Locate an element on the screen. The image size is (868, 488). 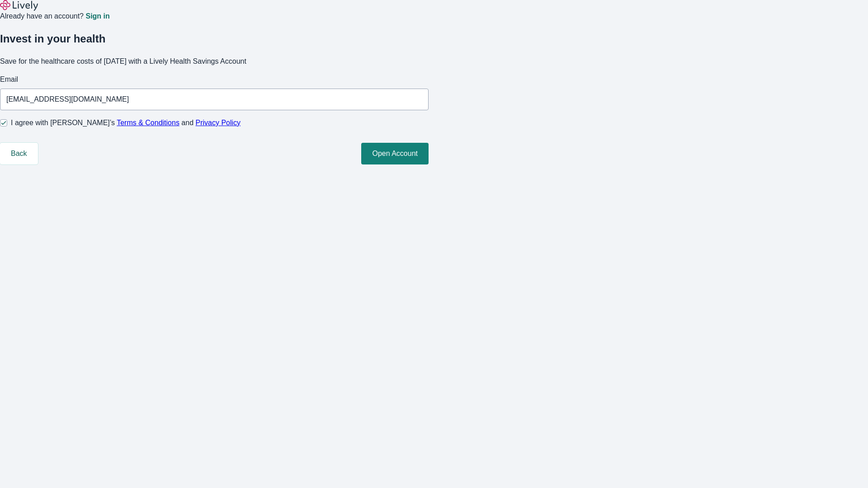
a: Terms & Conditions is located at coordinates (147, 122).